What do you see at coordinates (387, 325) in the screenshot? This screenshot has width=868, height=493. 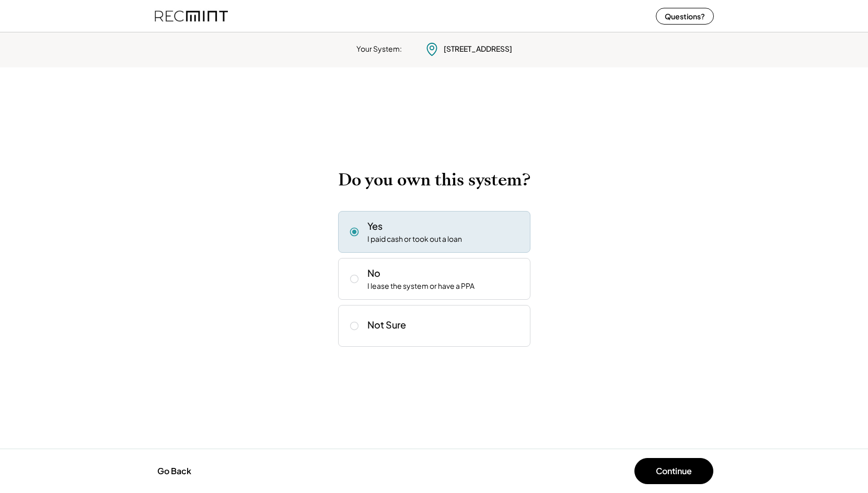 I see `div: Not Sure` at bounding box center [387, 325].